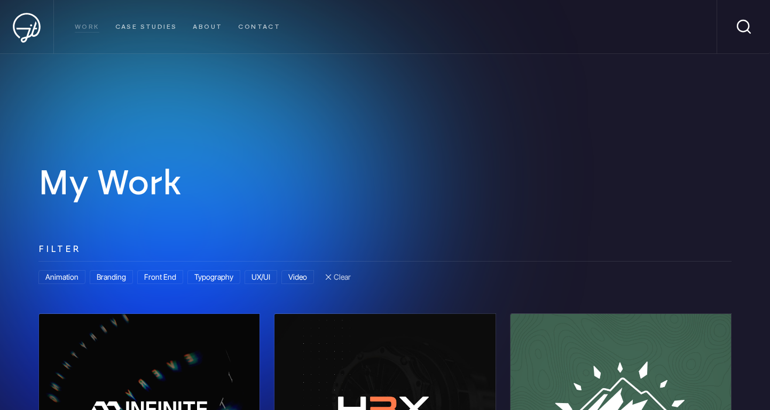  Describe the element at coordinates (87, 27) in the screenshot. I see `a: WORK` at that location.